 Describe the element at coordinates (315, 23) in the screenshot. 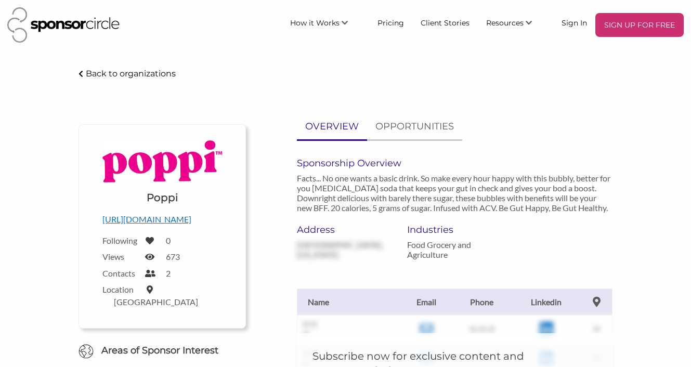

I see `span: How it Works` at that location.